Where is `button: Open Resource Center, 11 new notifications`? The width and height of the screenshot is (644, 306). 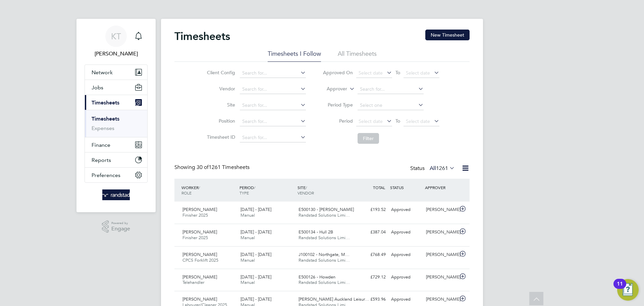 button: Open Resource Center, 11 new notifications is located at coordinates (628, 290).